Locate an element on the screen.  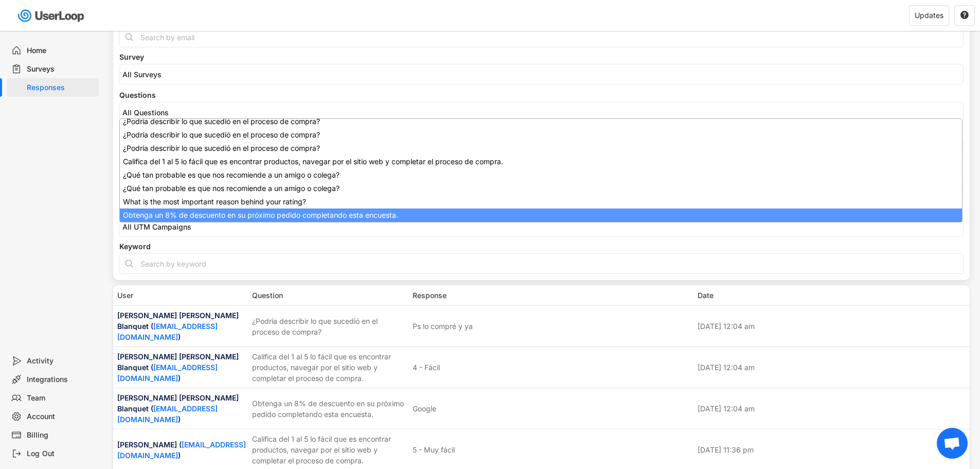
div: Responses is located at coordinates (60, 88).